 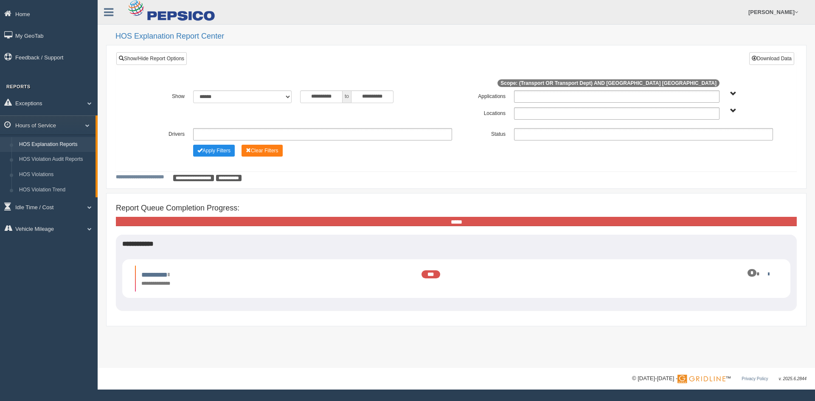 I want to click on h4: Report Queue Completion Progress:, so click(x=456, y=208).